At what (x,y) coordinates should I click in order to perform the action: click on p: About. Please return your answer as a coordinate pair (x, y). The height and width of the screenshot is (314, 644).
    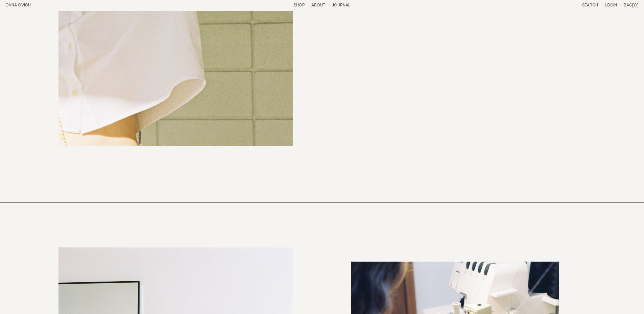
    Looking at the image, I should click on (318, 5).